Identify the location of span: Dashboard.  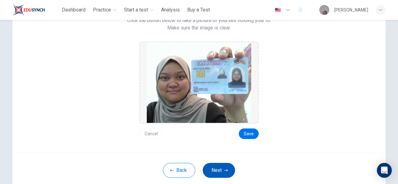
(74, 10).